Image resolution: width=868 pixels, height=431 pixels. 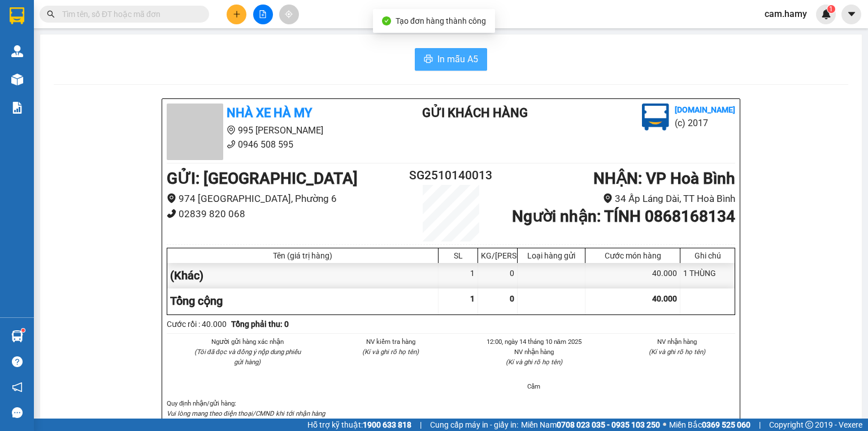 What do you see at coordinates (727, 425) in the screenshot?
I see `strong: 0369 525 060` at bounding box center [727, 425].